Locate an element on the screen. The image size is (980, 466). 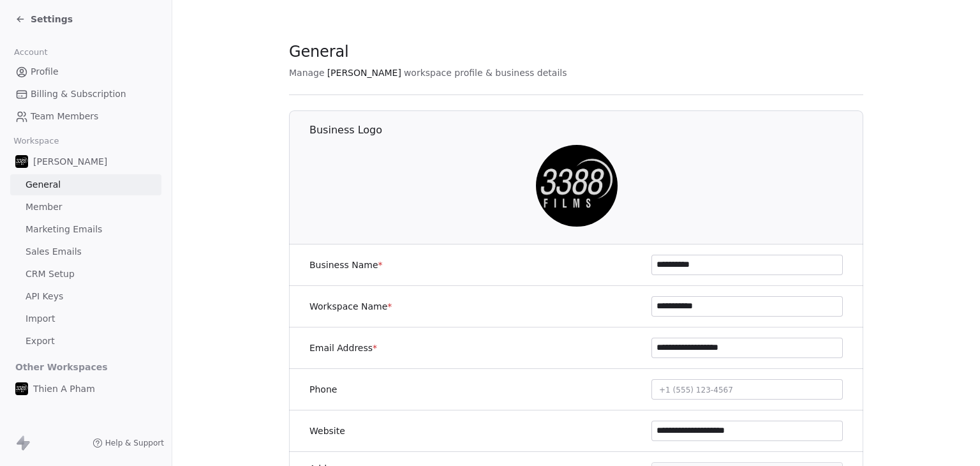
span: Manage is located at coordinates (307, 73).